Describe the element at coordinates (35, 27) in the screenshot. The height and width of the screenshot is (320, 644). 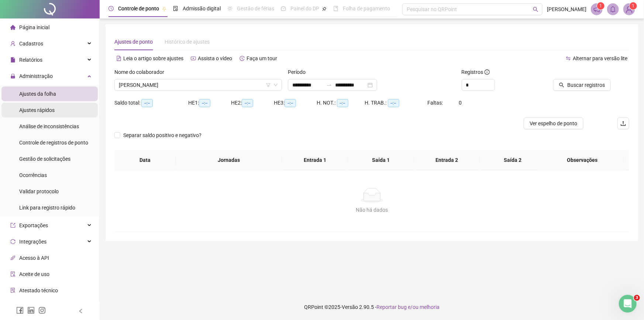
I see `span: Página inicial` at that location.